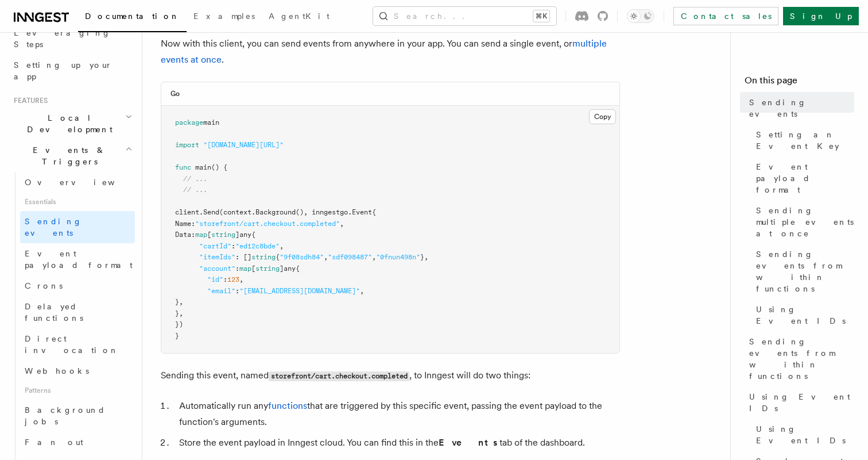 The image size is (868, 460). What do you see at coordinates (398, 257) in the screenshot?
I see `span: "0fnun498n"` at bounding box center [398, 257].